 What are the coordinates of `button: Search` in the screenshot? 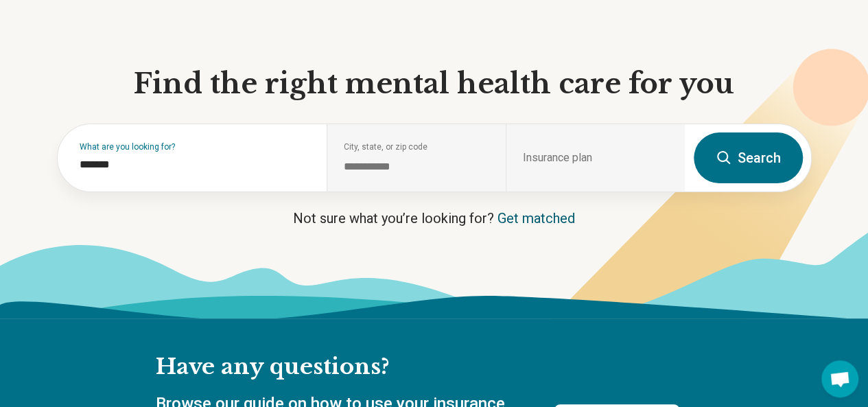 It's located at (748, 158).